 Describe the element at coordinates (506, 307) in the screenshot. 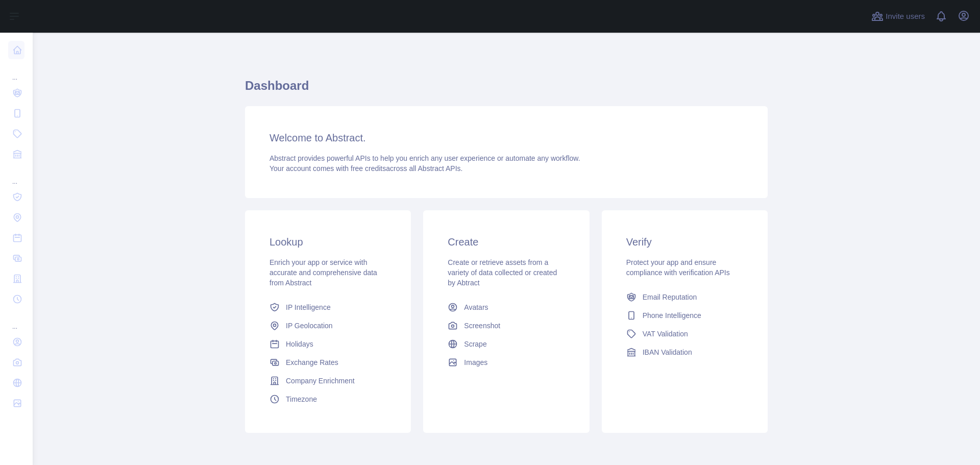

I see `a: Avatars` at that location.